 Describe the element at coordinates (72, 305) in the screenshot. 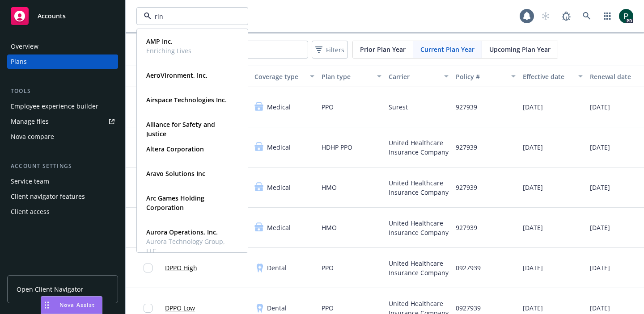

I see `button: Nova Assist` at that location.